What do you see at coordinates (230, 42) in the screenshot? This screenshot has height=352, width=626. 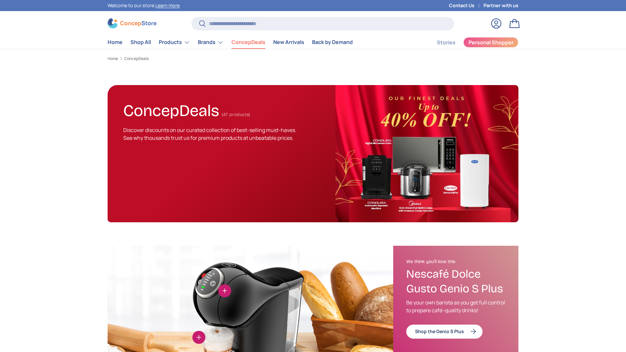 I see `nav: Primary` at bounding box center [230, 42].